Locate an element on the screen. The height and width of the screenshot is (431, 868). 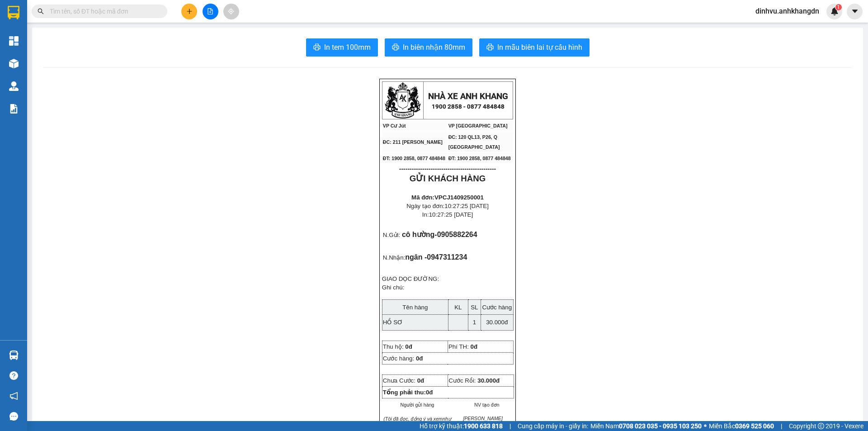
span: dinhvu.anhkhangdn is located at coordinates (788, 11).